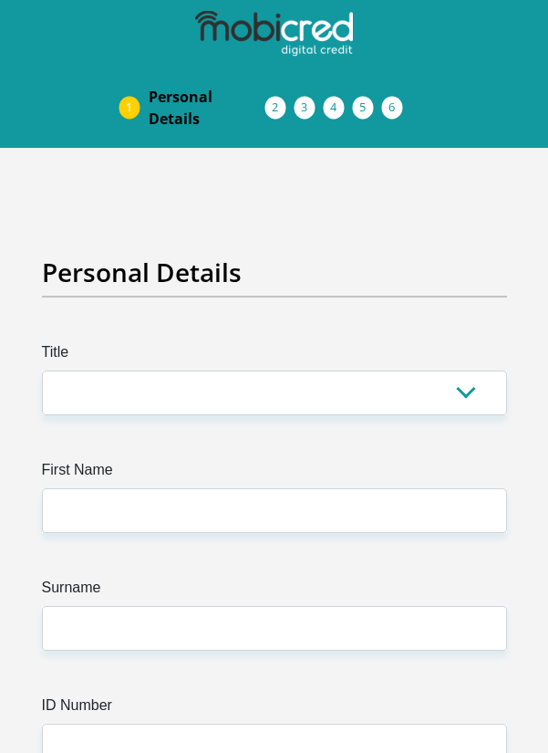 The height and width of the screenshot is (753, 548). I want to click on label: First Name, so click(275, 474).